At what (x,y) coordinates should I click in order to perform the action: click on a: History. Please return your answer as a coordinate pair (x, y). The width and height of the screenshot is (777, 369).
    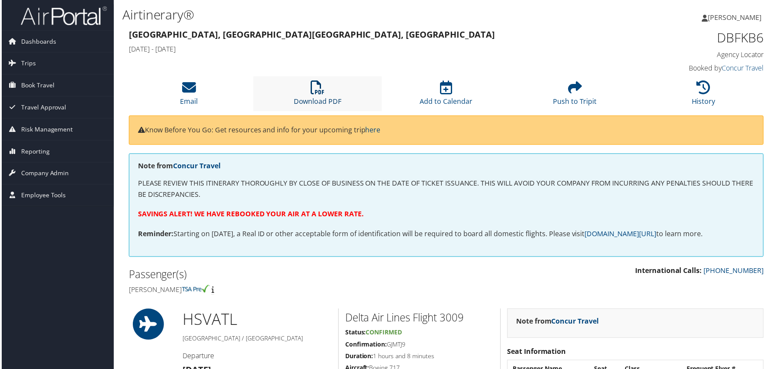
    Looking at the image, I should click on (704, 96).